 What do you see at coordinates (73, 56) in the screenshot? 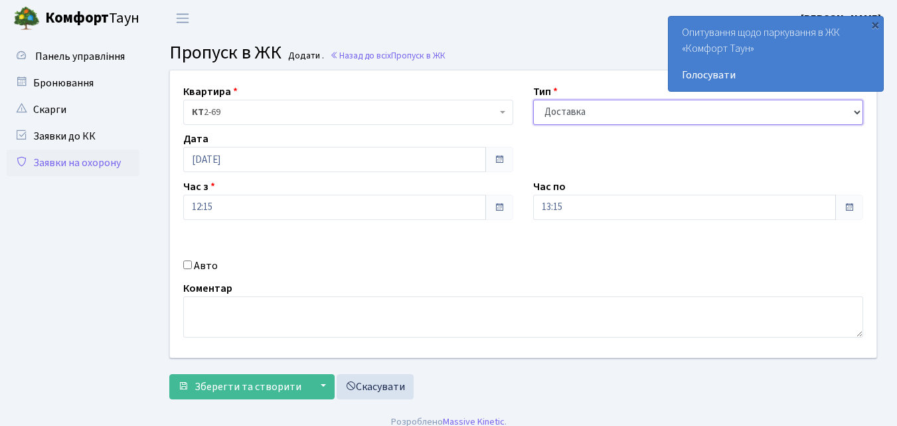
I see `a: Панель управління` at bounding box center [73, 56].